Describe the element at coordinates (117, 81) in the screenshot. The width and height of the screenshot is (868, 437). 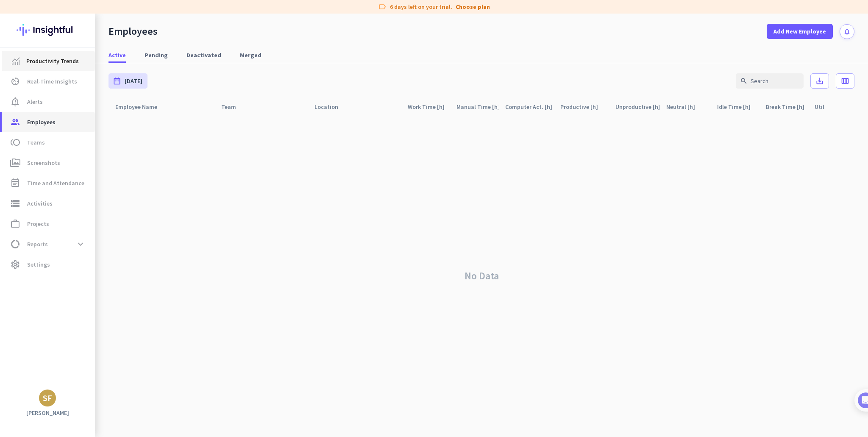
I see `i: date_range` at that location.